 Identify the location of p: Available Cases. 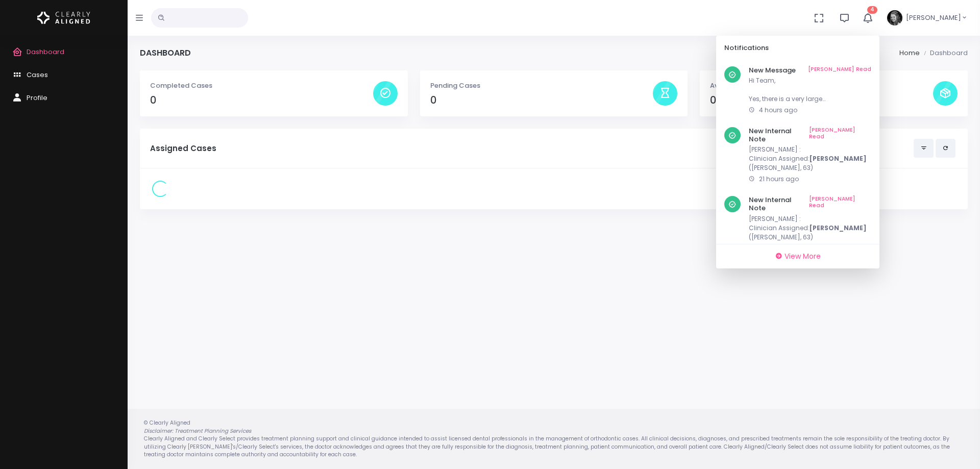
(821, 86).